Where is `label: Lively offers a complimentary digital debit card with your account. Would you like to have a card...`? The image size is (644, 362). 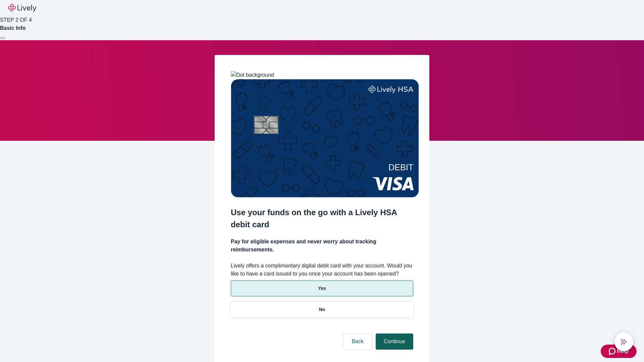
label: Lively offers a complimentary digital debit card with your account. Would you like to have a card... is located at coordinates (322, 270).